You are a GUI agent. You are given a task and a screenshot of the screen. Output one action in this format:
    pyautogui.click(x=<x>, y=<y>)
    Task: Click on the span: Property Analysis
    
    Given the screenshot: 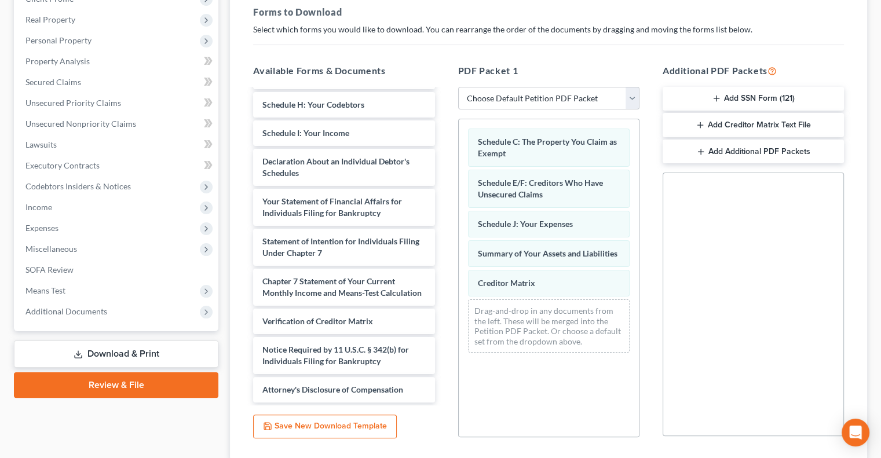 What is the action you would take?
    pyautogui.click(x=57, y=61)
    